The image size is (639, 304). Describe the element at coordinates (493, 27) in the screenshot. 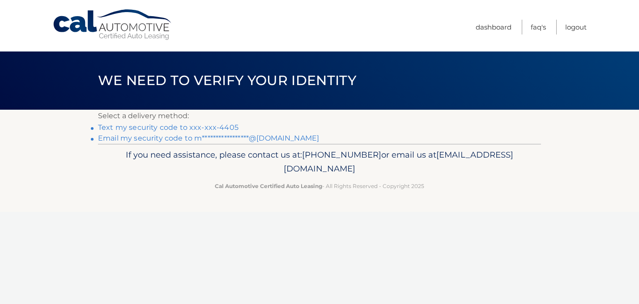

I see `a: Dashboard` at that location.